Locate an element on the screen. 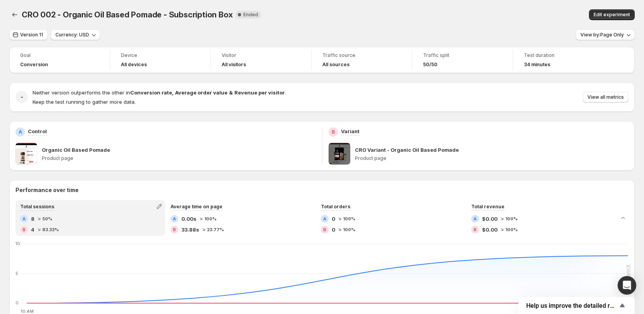 The height and width of the screenshot is (314, 644). button: Back is located at coordinates (15, 15).